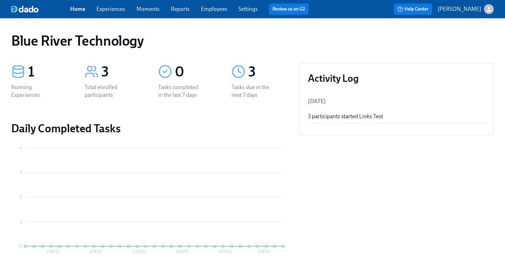 This screenshot has height=273, width=505. What do you see at coordinates (194, 72) in the screenshot?
I see `div: 0` at bounding box center [194, 72].